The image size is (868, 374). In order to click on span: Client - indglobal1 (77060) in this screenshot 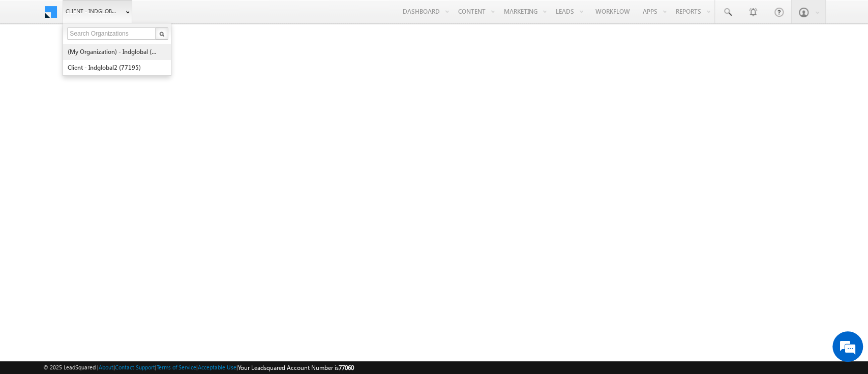, I will do `click(92, 11)`.